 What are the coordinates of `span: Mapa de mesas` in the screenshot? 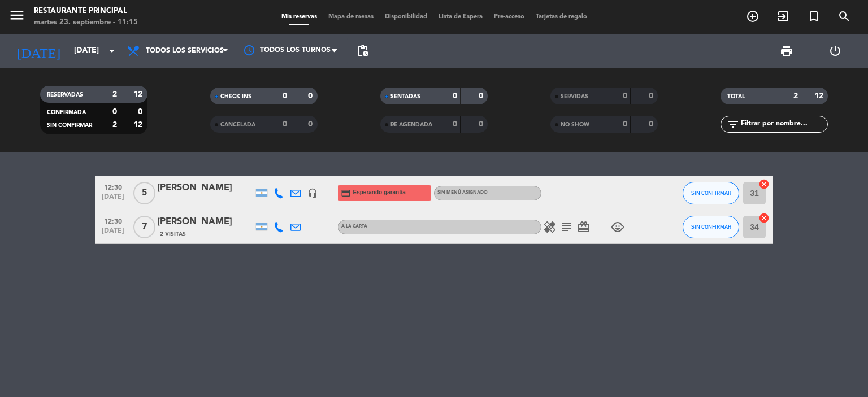 It's located at (351, 17).